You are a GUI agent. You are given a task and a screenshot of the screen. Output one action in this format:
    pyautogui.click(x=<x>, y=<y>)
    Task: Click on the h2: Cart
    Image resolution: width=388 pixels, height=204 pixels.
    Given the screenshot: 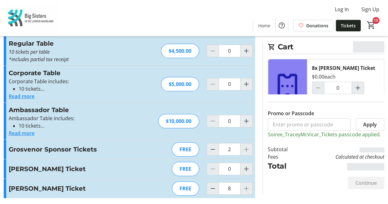 What is the action you would take?
    pyautogui.click(x=326, y=48)
    